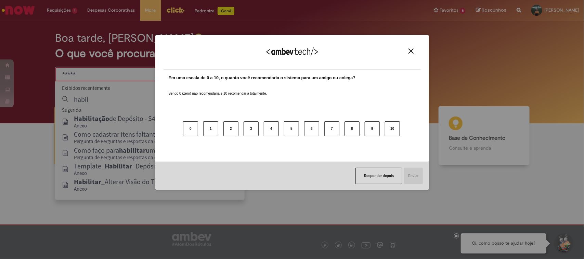 The image size is (584, 259). Describe the element at coordinates (218, 90) in the screenshot. I see `label: Sendo 0 (zero) não recomendaria e 10 recomendaria totalmente.` at that location.